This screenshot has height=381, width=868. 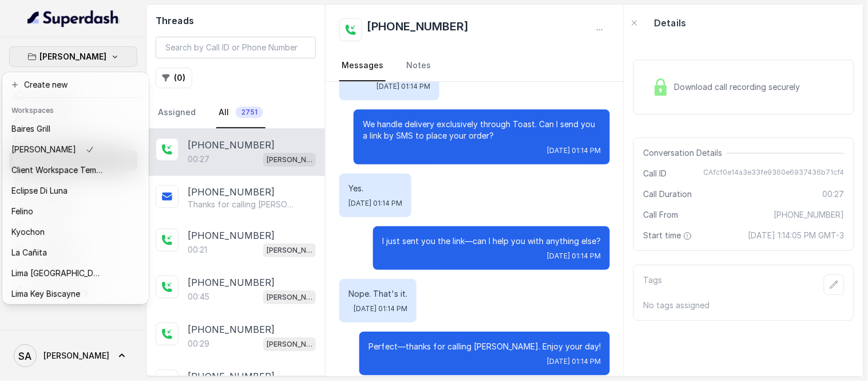 What do you see at coordinates (75, 109) in the screenshot?
I see `header: Workspaces` at bounding box center [75, 109].